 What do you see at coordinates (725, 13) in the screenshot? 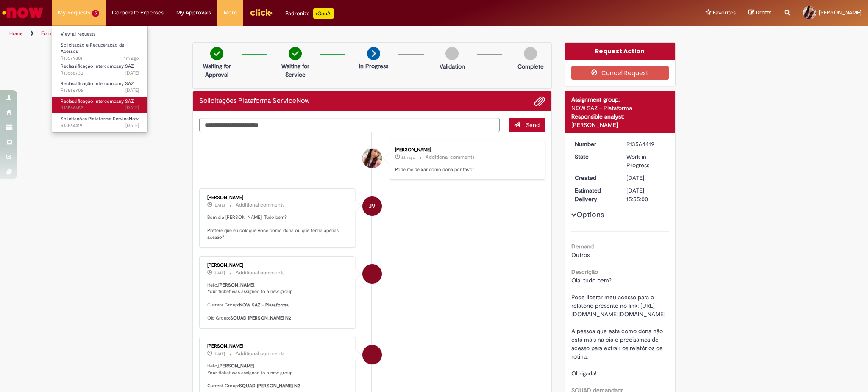
I see `span: Favorites` at bounding box center [725, 13].